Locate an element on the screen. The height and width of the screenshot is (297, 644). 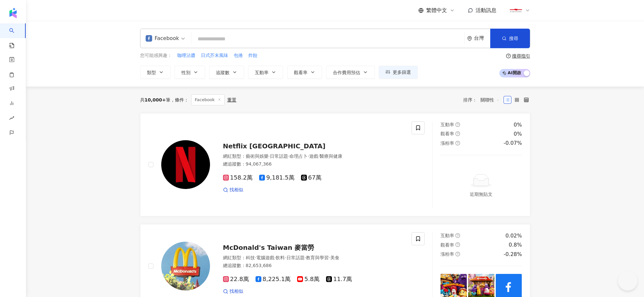
span: 咖哩沾醬 is located at coordinates (186, 56).